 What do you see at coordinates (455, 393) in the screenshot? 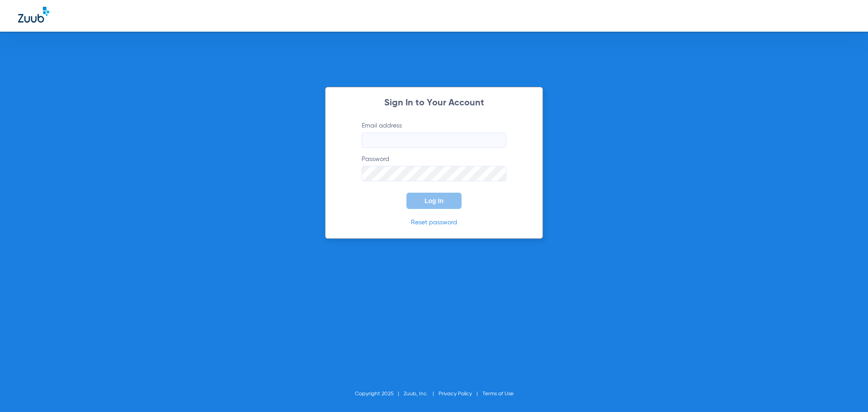
I see `a: Privacy Policy` at bounding box center [455, 393].